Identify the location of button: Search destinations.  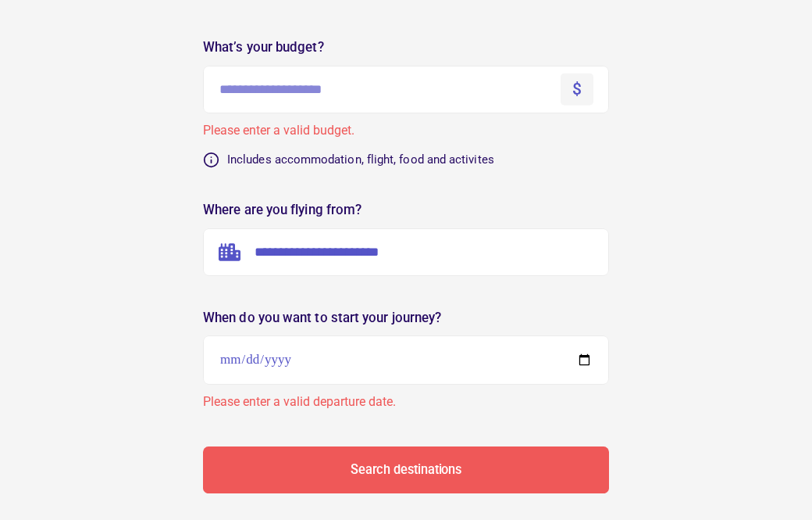
(406, 469).